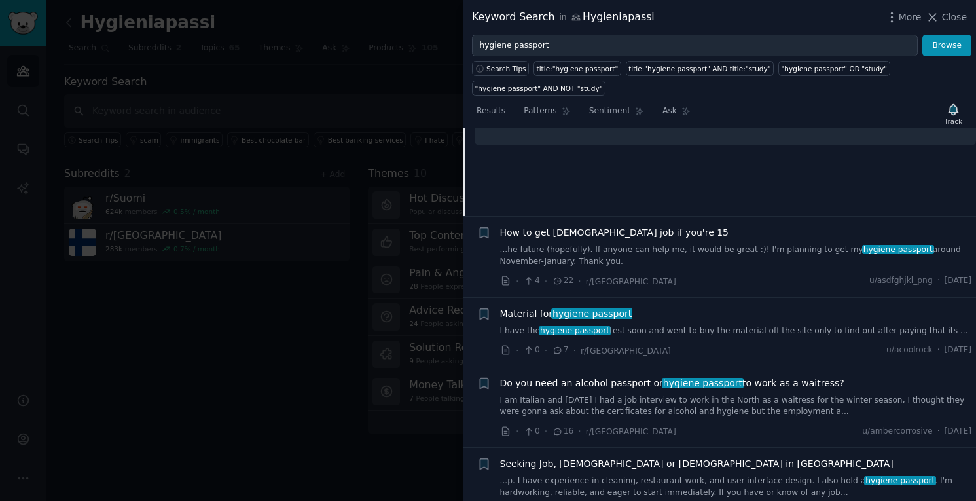 This screenshot has height=501, width=976. Describe the element at coordinates (547, 114) in the screenshot. I see `a: Patterns` at that location.